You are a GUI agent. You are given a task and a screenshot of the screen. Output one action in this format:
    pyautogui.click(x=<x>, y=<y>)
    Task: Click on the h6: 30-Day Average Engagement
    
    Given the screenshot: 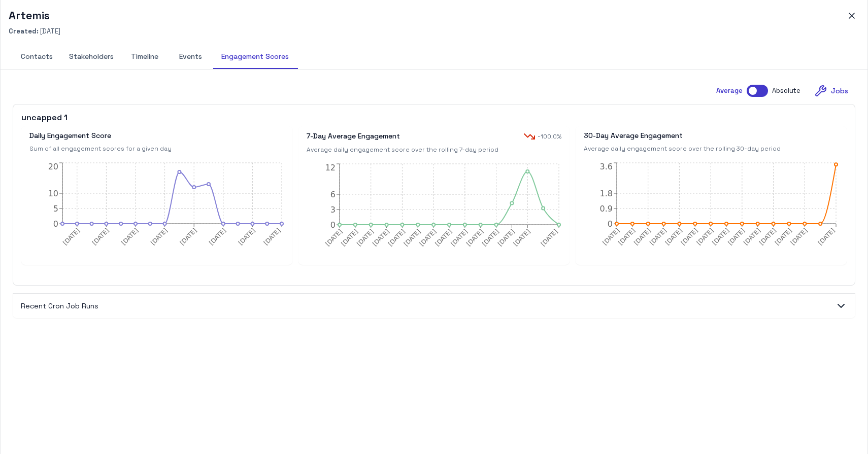 What is the action you would take?
    pyautogui.click(x=633, y=136)
    